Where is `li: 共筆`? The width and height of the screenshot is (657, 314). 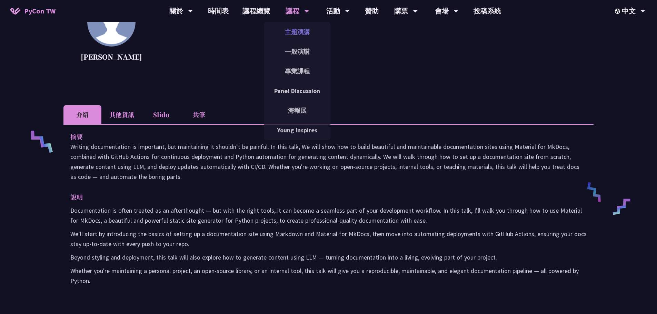
li: 共筆 is located at coordinates (199, 115).